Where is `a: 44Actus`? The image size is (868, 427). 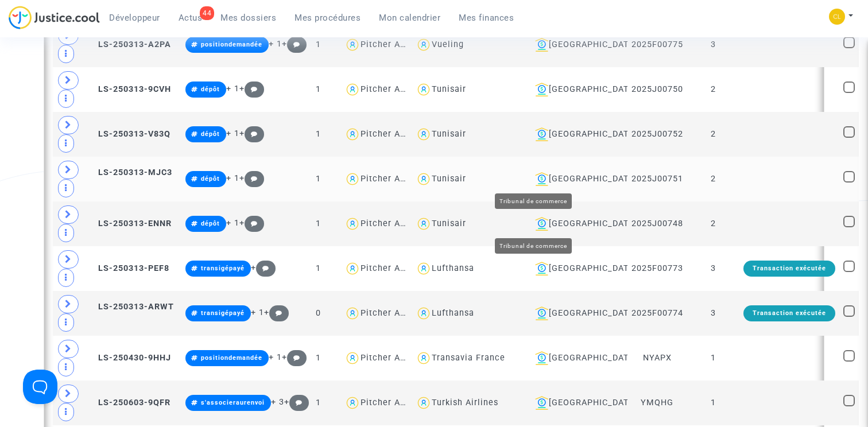 a: 44Actus is located at coordinates (190, 18).